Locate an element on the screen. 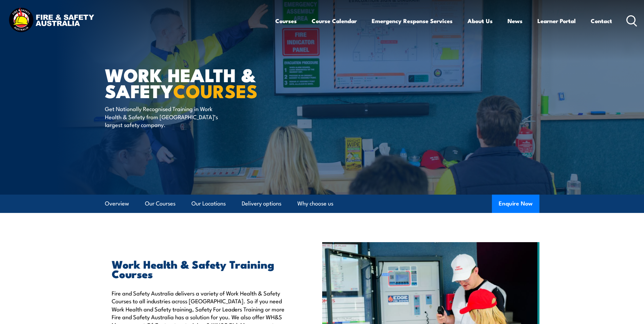 Image resolution: width=644 pixels, height=324 pixels. h1: Work Health & Safety is located at coordinates (189, 82).